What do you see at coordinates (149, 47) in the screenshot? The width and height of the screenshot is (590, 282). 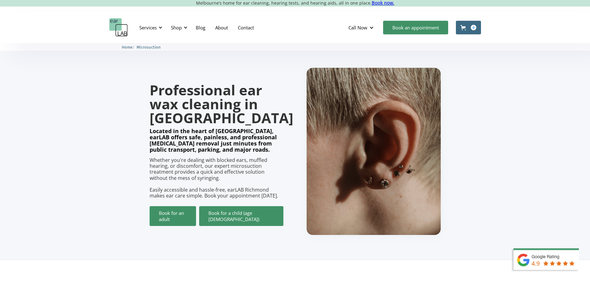 I see `span: Microsuction` at bounding box center [149, 47].